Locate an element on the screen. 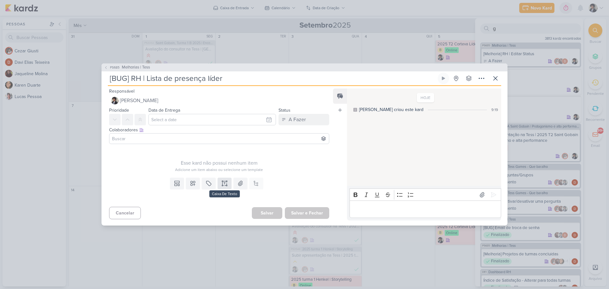  div: Esse kard não possui nenhum item is located at coordinates (219, 163).